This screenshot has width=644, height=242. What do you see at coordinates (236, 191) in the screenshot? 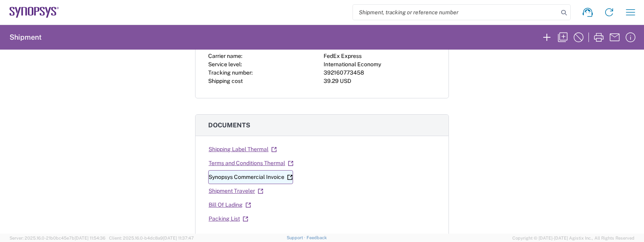
I see `a: Shipment Traveler` at bounding box center [236, 191].